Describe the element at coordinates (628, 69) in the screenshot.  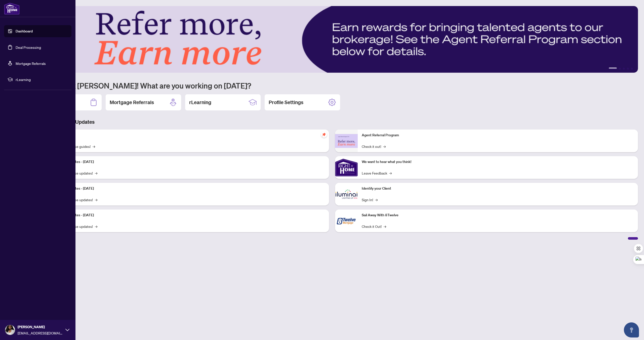
I see `button: 4` at that location.